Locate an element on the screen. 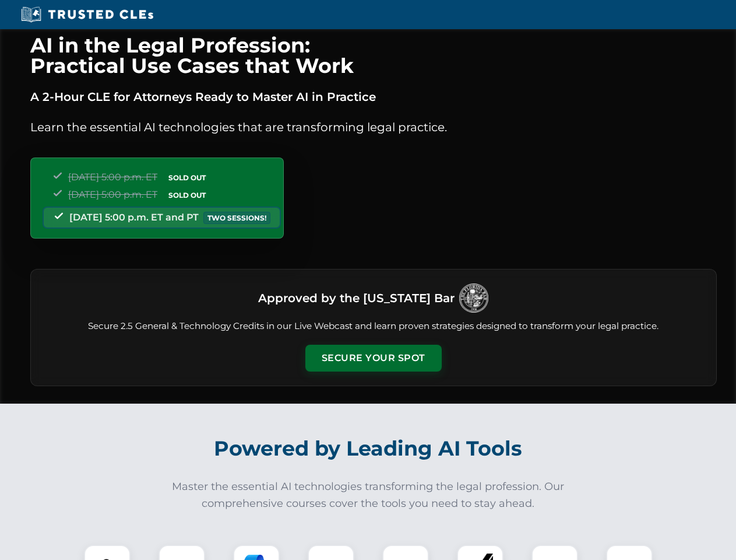 The width and height of the screenshot is (736, 560). p: Learn the essential AI technologies that are transforming legal practice. is located at coordinates (374, 127).